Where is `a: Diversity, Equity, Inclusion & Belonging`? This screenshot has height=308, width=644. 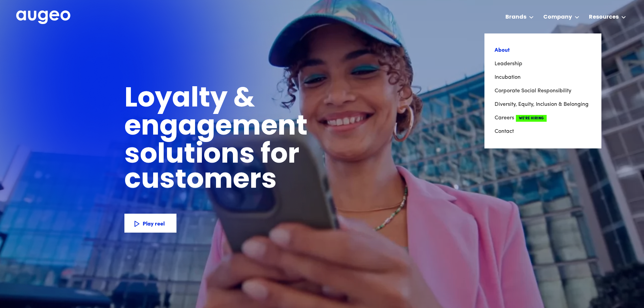 a: Diversity, Equity, Inclusion & Belonging is located at coordinates (543, 105).